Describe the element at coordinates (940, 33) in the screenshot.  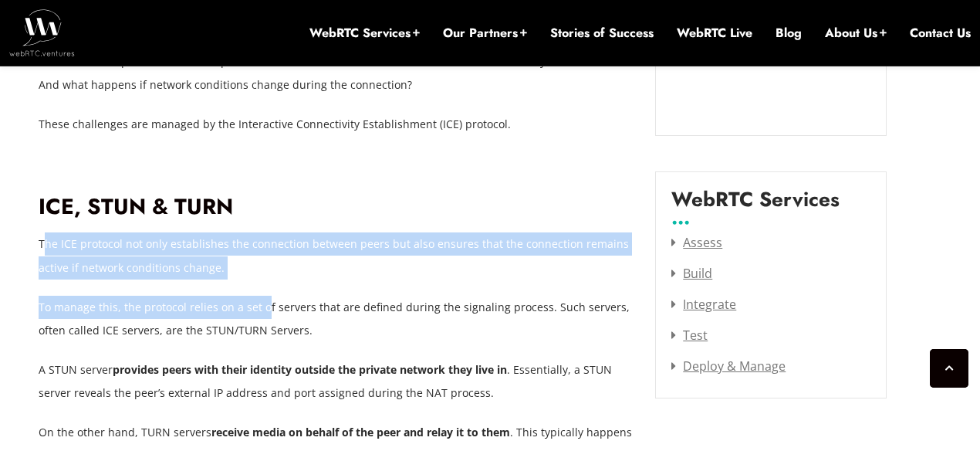
I see `a: Contact Us` at that location.